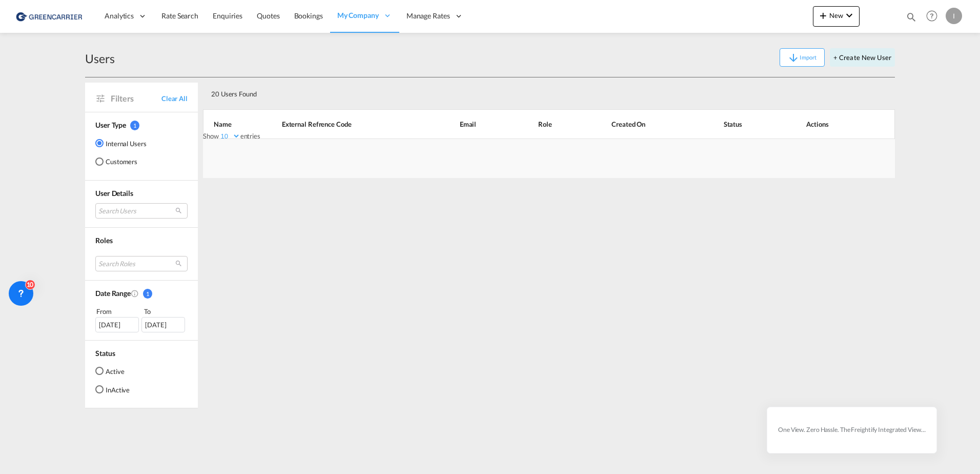 The width and height of the screenshot is (980, 474). Describe the element at coordinates (934, 17) in the screenshot. I see `div: Help` at that location.